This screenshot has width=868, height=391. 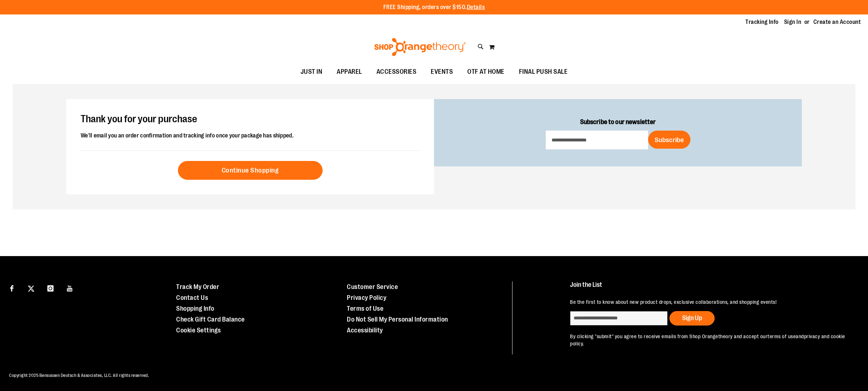 I want to click on a: Track My Order, so click(x=198, y=287).